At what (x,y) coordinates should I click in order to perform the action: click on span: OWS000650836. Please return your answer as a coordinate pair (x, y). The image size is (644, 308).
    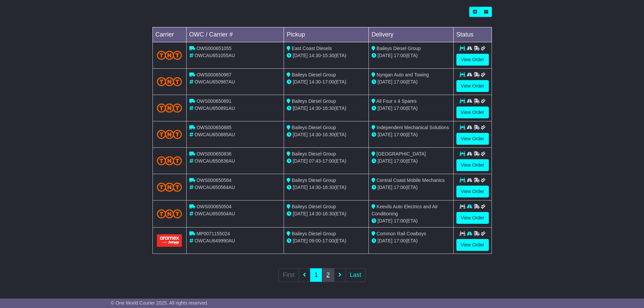
    Looking at the image, I should click on (214, 154).